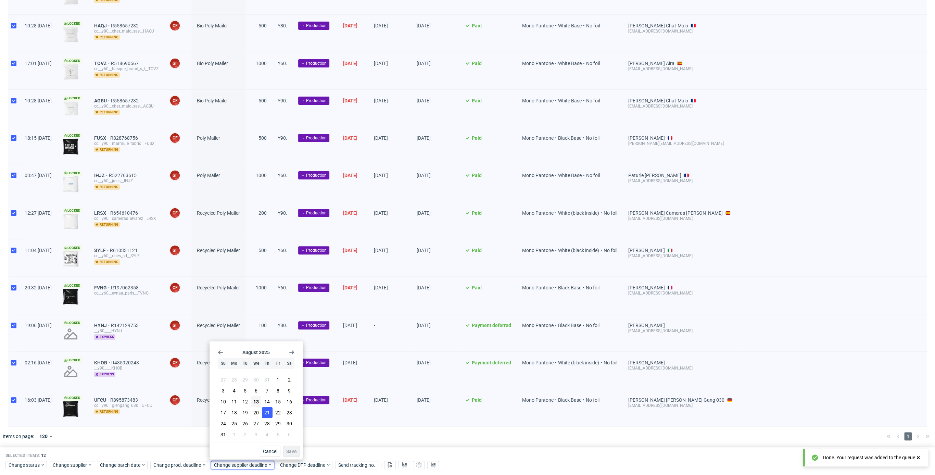 Image resolution: width=935 pixels, height=475 pixels. I want to click on button: Sat Aug 09 2025, so click(289, 391).